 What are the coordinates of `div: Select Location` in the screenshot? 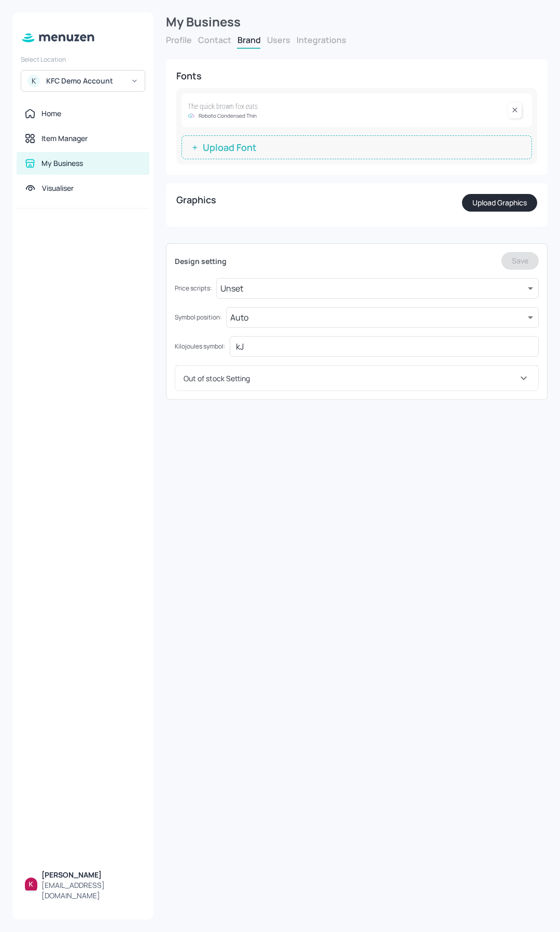 It's located at (83, 59).